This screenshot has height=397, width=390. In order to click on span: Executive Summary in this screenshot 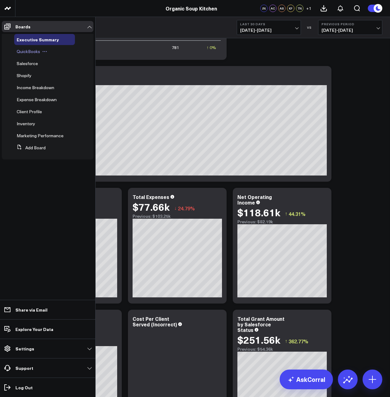, I will do `click(38, 39)`.